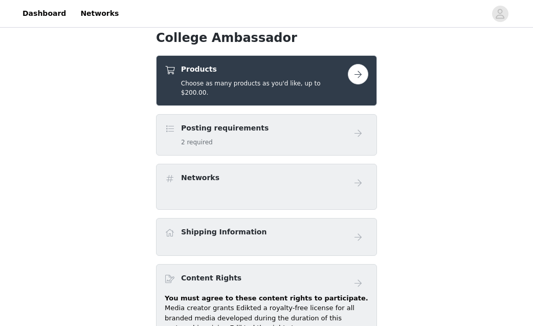  Describe the element at coordinates (267, 298) in the screenshot. I see `strong: You must agree to these content rights to participate.` at that location.